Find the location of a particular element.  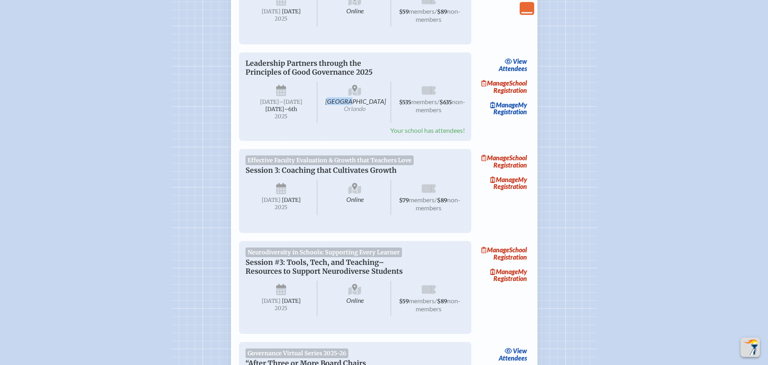

button: Scroll Top is located at coordinates (751, 347).